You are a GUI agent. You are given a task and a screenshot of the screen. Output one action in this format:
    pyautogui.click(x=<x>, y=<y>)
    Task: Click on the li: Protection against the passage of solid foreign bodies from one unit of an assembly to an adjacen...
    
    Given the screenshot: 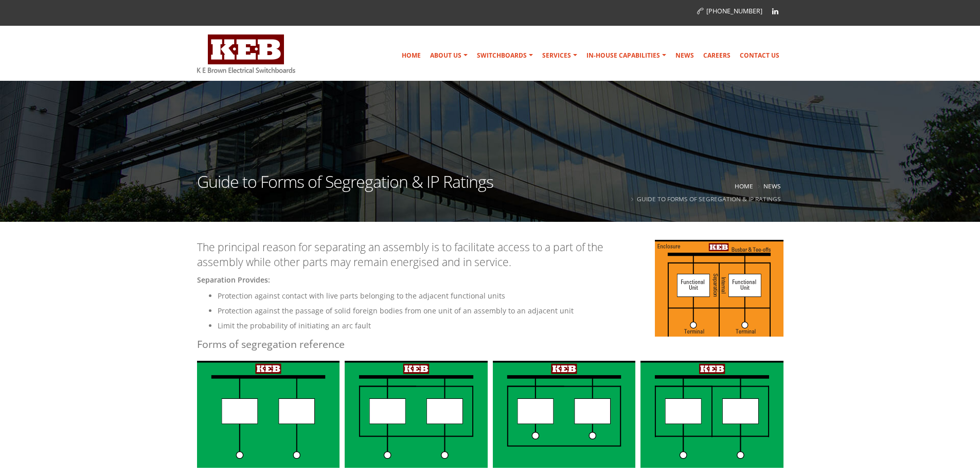 What is the action you would take?
    pyautogui.click(x=500, y=311)
    